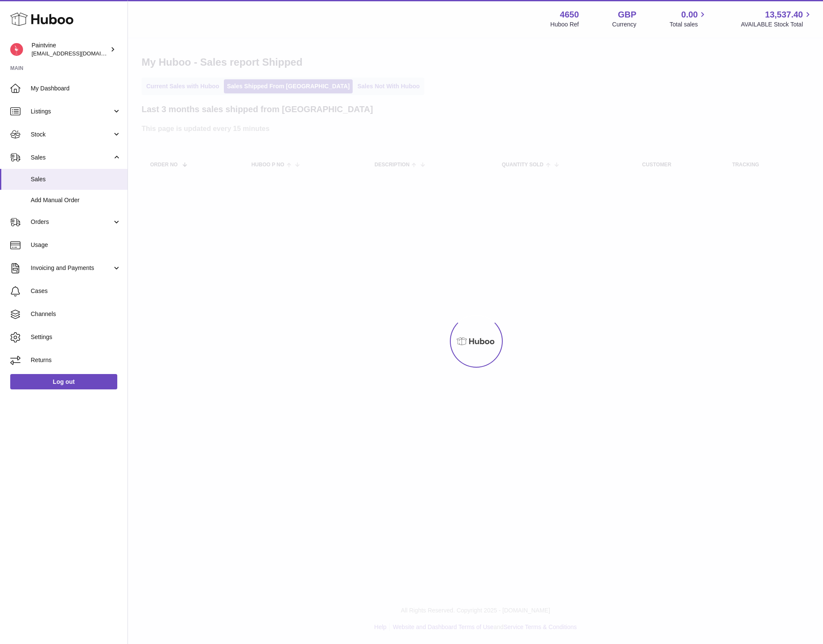 The height and width of the screenshot is (644, 823). Describe the element at coordinates (689, 15) in the screenshot. I see `span: 0.00` at that location.